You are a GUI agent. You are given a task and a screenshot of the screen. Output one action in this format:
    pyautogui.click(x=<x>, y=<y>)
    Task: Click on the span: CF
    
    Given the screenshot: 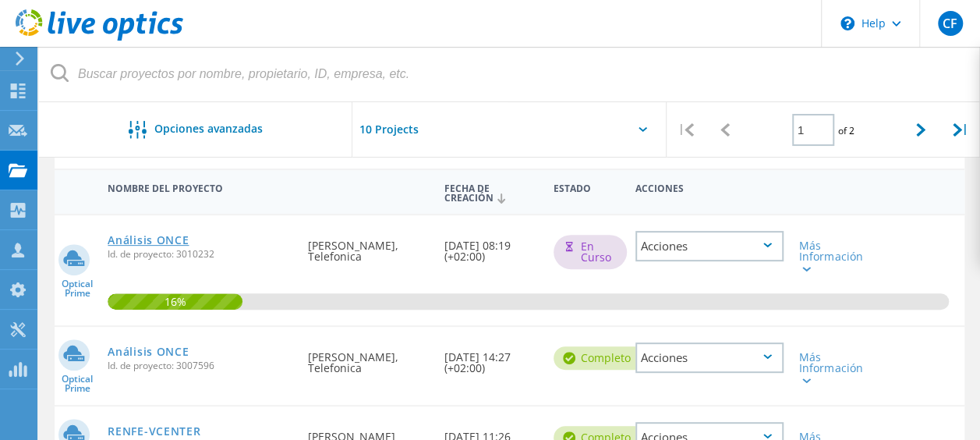 What is the action you would take?
    pyautogui.click(x=949, y=23)
    